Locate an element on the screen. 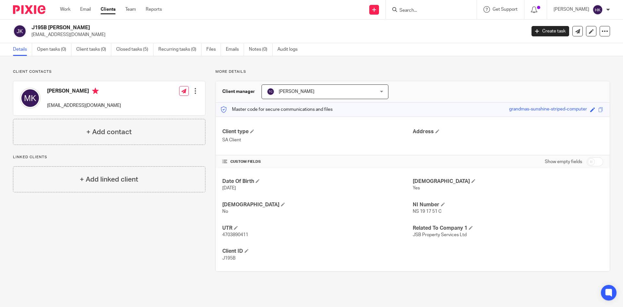 The width and height of the screenshot is (623, 307). h4: + Add linked client is located at coordinates (109, 179).